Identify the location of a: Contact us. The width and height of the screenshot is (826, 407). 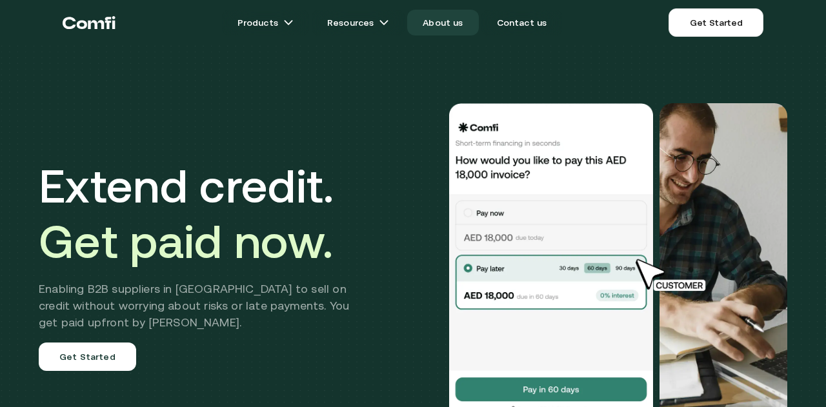
(522, 23).